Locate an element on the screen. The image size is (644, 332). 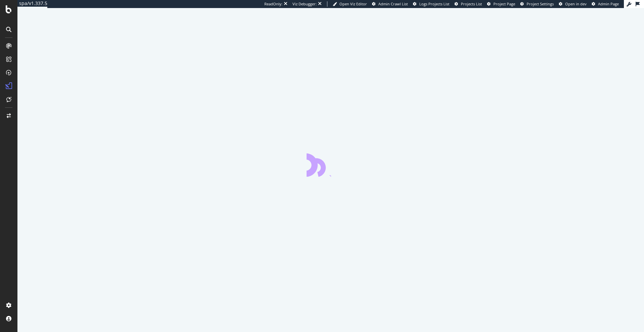
span: Project Settings is located at coordinates (540, 3).